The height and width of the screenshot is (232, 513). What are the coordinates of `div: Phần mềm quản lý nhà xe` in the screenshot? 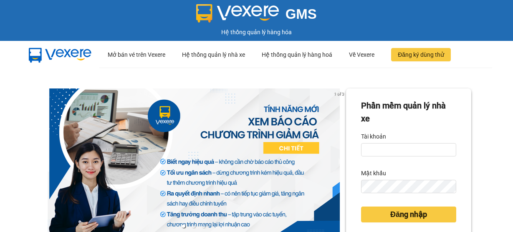 It's located at (409, 112).